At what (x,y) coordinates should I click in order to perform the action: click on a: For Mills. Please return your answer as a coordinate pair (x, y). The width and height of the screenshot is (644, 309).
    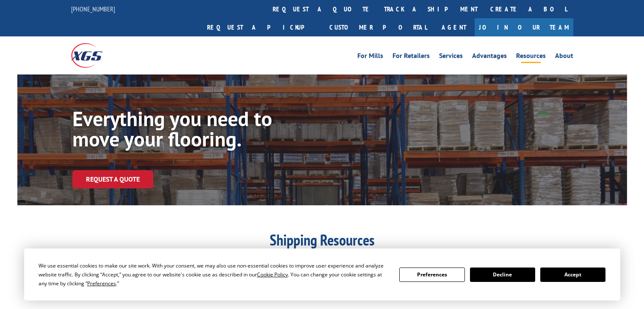
    Looking at the image, I should click on (370, 57).